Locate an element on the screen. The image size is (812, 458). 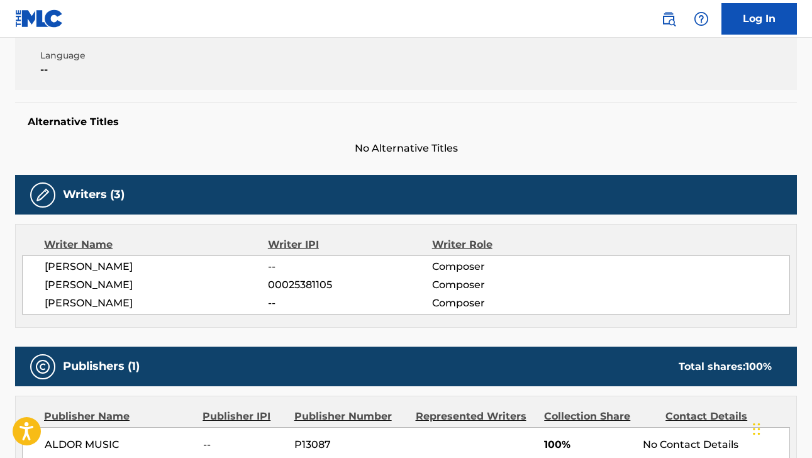
div: Publisher Number is located at coordinates (350, 416).